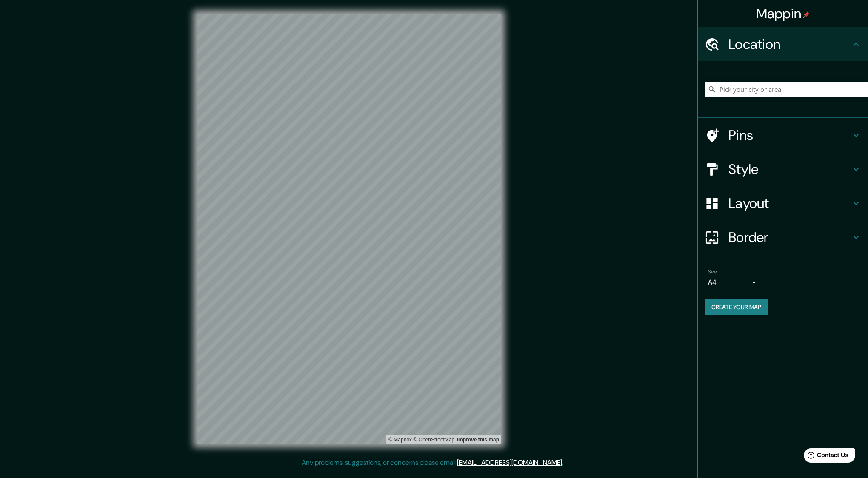  Describe the element at coordinates (782, 135) in the screenshot. I see `div: Pins` at that location.